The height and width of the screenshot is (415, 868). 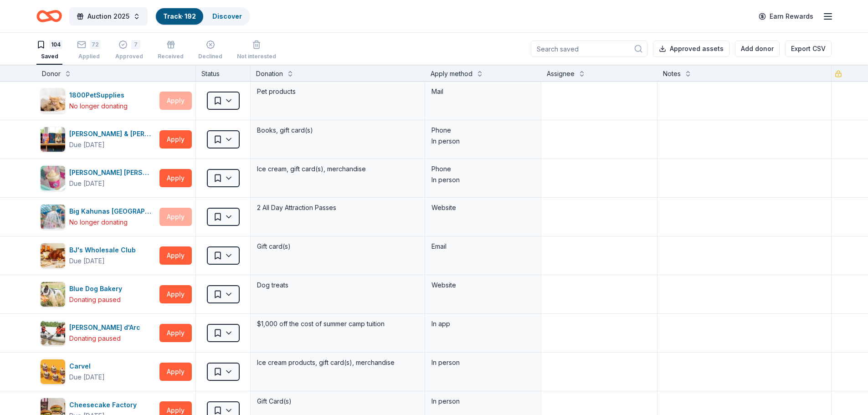 What do you see at coordinates (53, 372) in the screenshot?
I see `img: Image for Carvel` at bounding box center [53, 372].